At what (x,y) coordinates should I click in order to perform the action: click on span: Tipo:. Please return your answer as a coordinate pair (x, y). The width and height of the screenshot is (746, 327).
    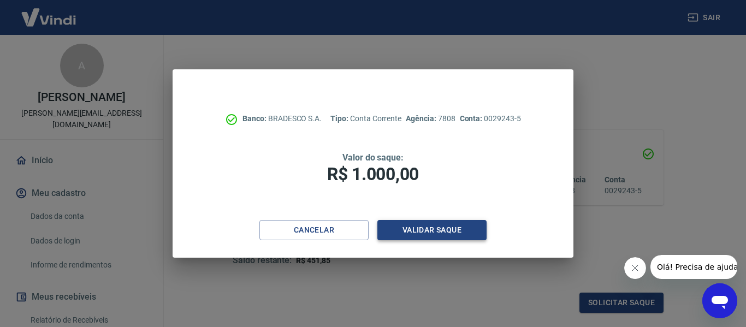
    Looking at the image, I should click on (340, 118).